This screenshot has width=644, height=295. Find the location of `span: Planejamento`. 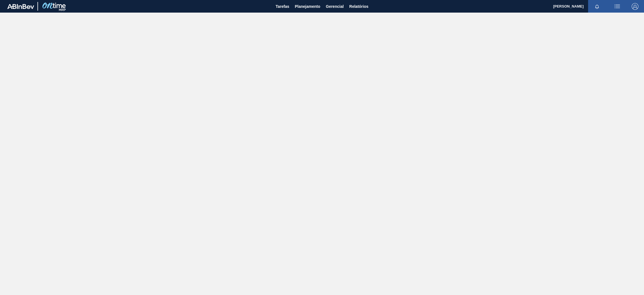

span: Planejamento is located at coordinates (308, 6).